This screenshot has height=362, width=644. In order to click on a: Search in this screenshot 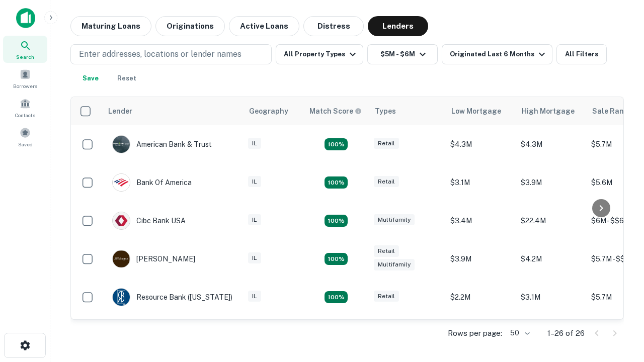, I will do `click(25, 49)`.